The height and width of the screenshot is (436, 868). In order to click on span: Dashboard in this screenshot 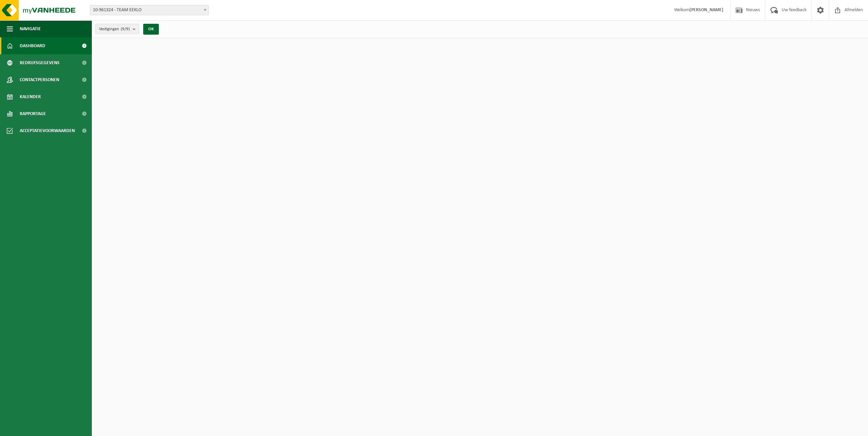, I will do `click(33, 46)`.